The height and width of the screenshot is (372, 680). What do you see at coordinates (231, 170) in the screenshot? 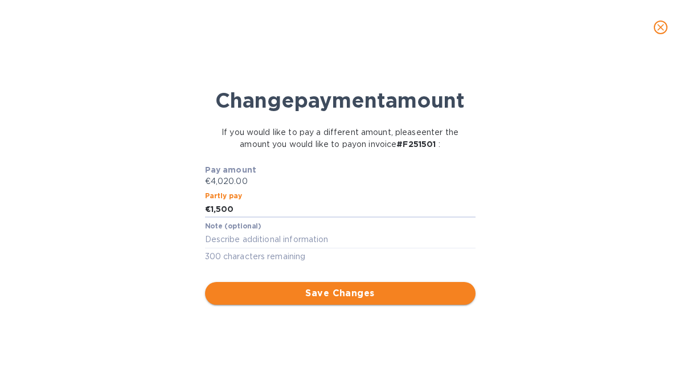
I see `b: Pay amount` at bounding box center [231, 170].